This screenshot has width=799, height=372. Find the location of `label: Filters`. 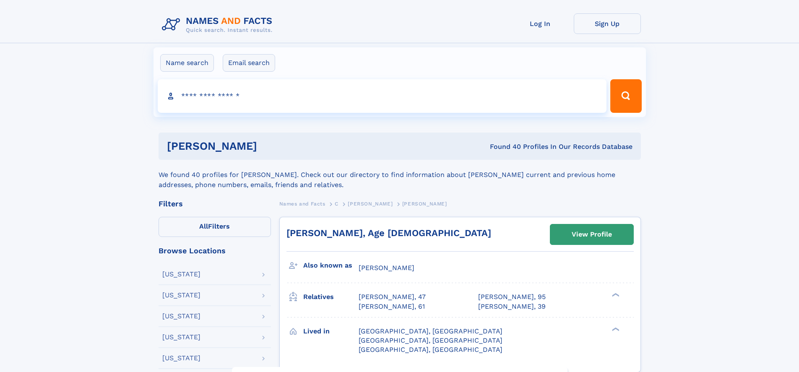

label: Filters is located at coordinates (215, 227).